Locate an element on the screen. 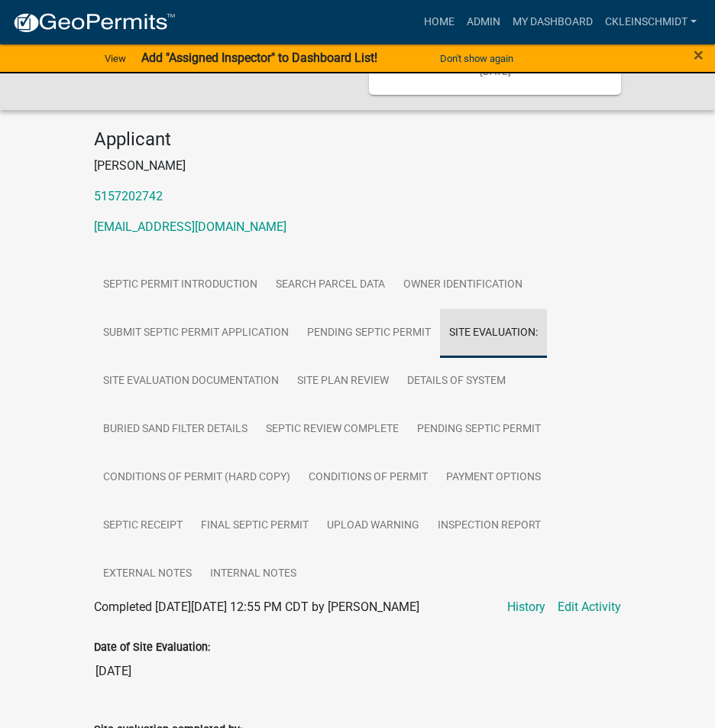 The width and height of the screenshot is (715, 728). a: Home is located at coordinates (439, 22).